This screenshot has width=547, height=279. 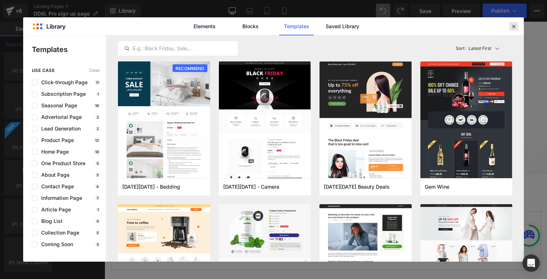 What do you see at coordinates (480, 49) in the screenshot?
I see `p: Latest First` at bounding box center [480, 49].